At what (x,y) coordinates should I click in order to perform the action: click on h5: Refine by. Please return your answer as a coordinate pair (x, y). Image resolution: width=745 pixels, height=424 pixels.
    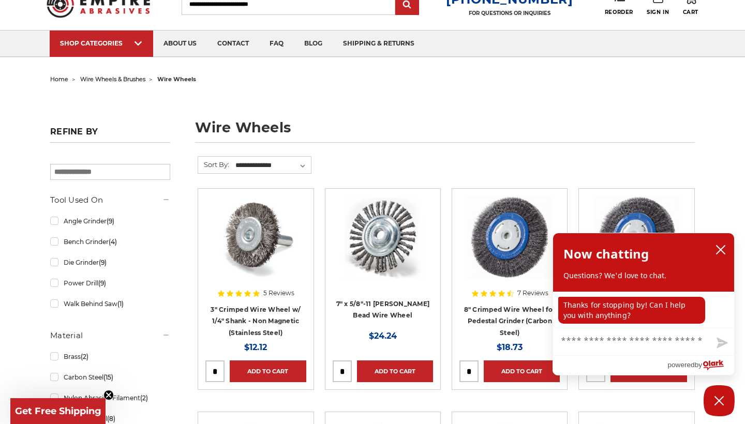
    Looking at the image, I should click on (110, 135).